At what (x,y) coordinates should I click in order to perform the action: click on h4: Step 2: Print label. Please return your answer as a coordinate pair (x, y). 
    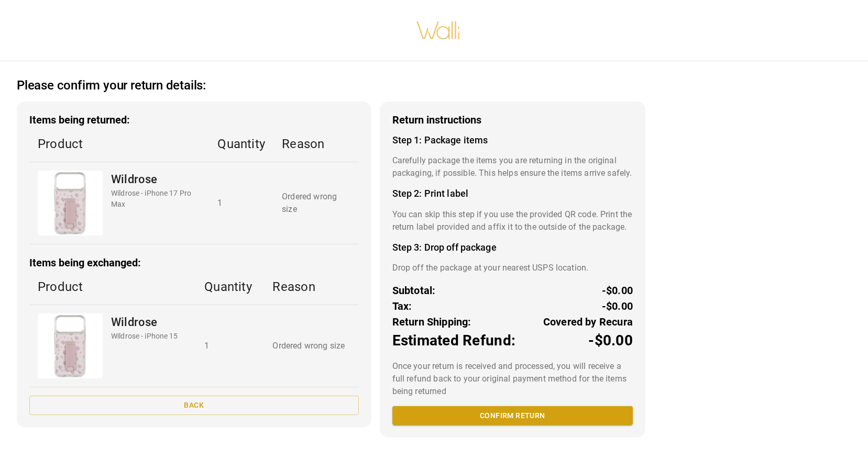
    Looking at the image, I should click on (512, 194).